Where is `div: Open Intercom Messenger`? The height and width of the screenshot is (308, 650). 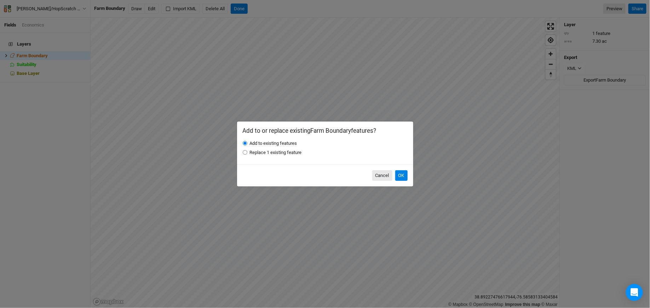 div: Open Intercom Messenger is located at coordinates (634, 293).